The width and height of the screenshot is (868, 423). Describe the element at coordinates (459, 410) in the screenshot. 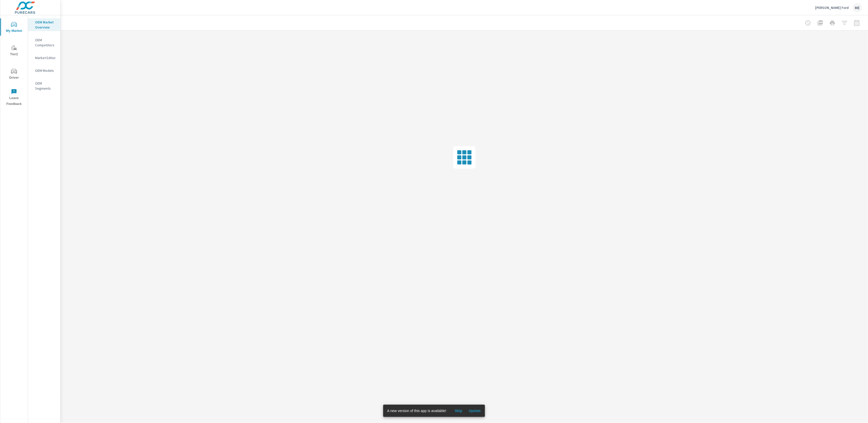

I see `span: Skip` at that location.